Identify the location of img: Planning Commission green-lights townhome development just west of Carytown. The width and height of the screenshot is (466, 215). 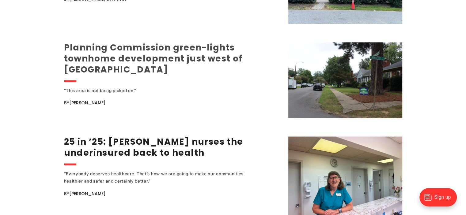
(345, 80).